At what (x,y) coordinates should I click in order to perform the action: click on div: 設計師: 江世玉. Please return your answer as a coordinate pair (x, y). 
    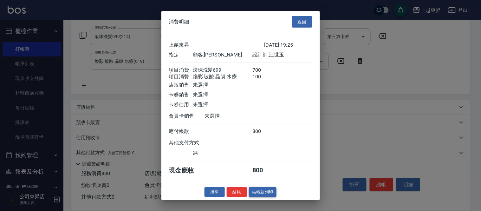
    Looking at the image, I should click on (282, 55).